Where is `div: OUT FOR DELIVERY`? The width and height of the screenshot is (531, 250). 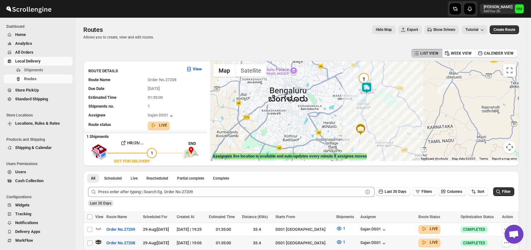 div: OUT FOR DELIVERY is located at coordinates (132, 161).